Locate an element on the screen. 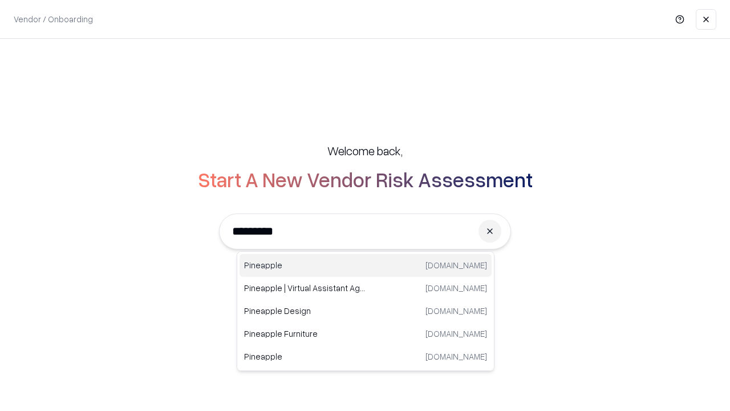  h2: Start A New Vendor Risk Assessment is located at coordinates (365, 179).